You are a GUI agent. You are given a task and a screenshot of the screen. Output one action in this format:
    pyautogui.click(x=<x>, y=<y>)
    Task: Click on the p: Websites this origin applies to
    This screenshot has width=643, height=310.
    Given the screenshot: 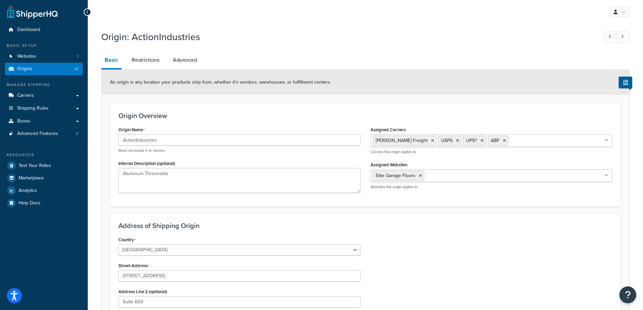 What is the action you would take?
    pyautogui.click(x=491, y=187)
    